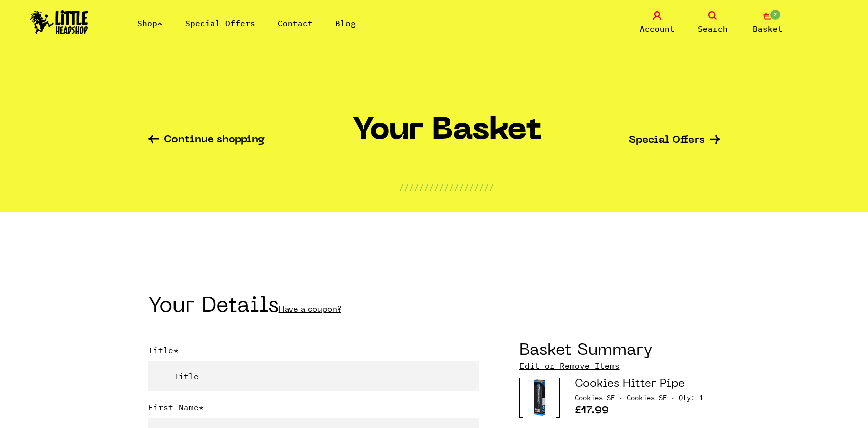 This screenshot has height=428, width=868. Describe the element at coordinates (776, 15) in the screenshot. I see `span: 2` at that location.